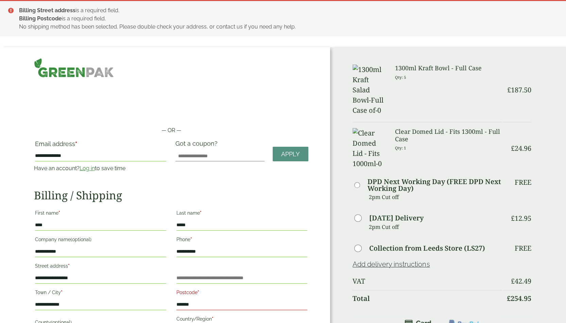 The image size is (566, 323). What do you see at coordinates (391, 264) in the screenshot?
I see `a: Add delivery instructions` at bounding box center [391, 264].